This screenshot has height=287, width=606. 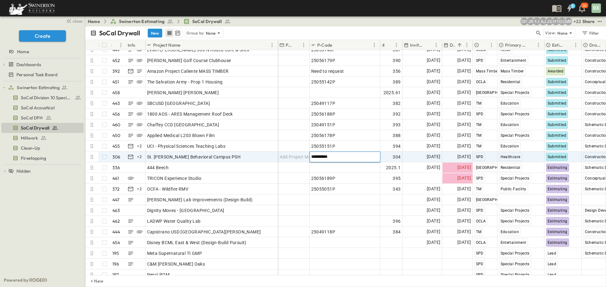 What do you see at coordinates (116, 125) in the screenshot?
I see `p: 460` at bounding box center [116, 125].